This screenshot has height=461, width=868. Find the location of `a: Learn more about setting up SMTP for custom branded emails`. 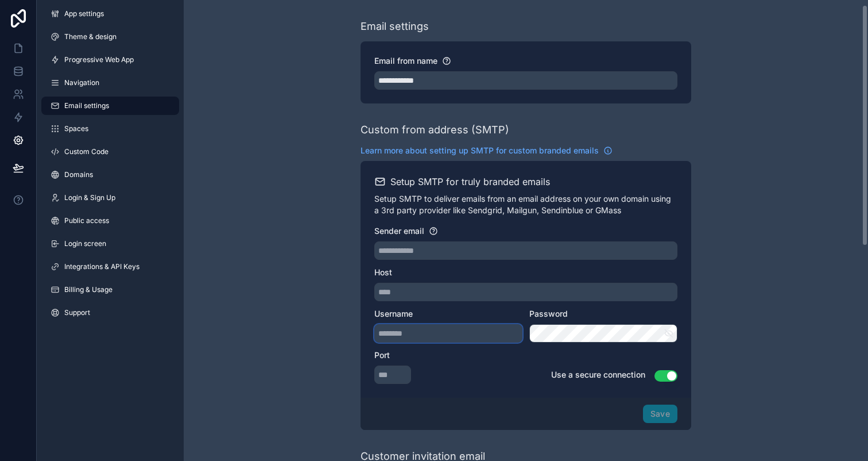

a: Learn more about setting up SMTP for custom branded emails is located at coordinates (486, 151).